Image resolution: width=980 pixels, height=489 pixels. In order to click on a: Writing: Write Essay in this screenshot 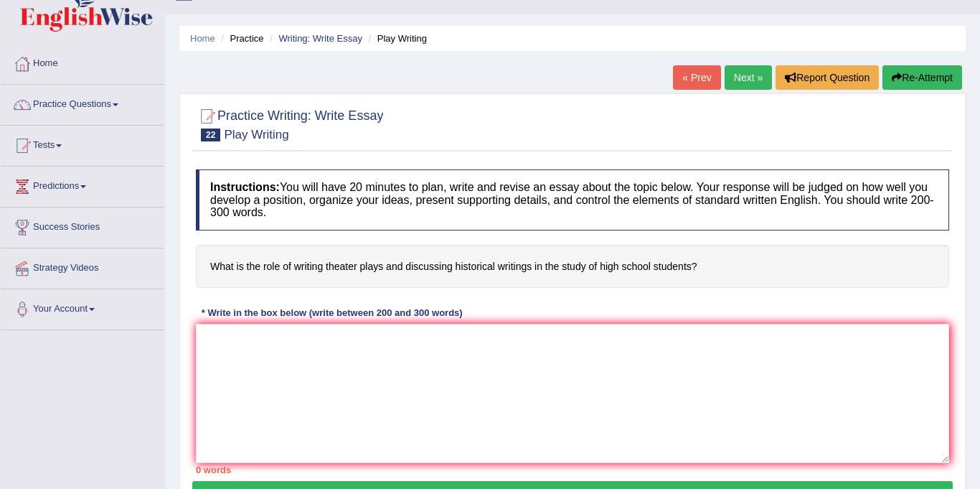, I will do `click(320, 38)`.